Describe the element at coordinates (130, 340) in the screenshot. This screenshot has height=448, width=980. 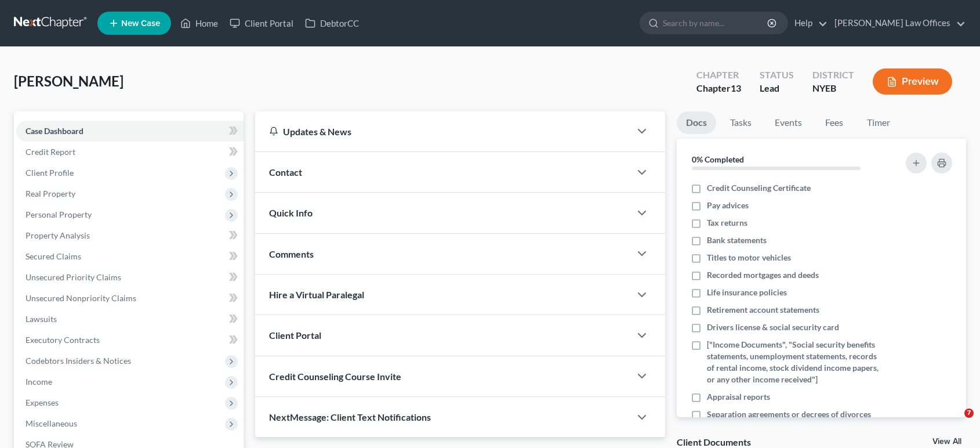
I see `a: Executory Contracts` at that location.